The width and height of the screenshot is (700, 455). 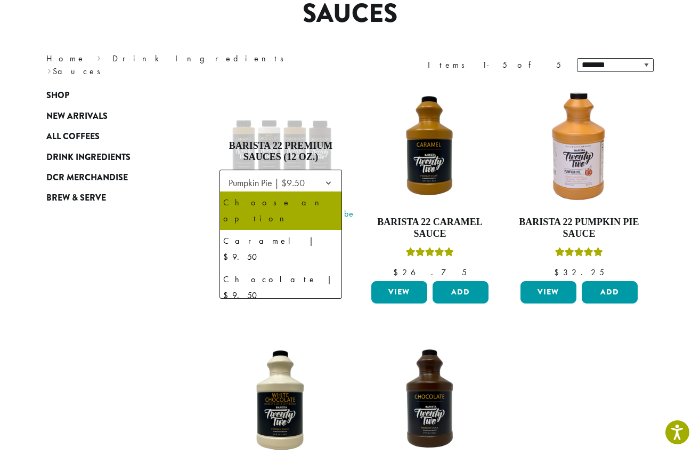 What do you see at coordinates (579, 147) in the screenshot?
I see `img: DP3239.64-oz.01.default.png` at bounding box center [579, 147].